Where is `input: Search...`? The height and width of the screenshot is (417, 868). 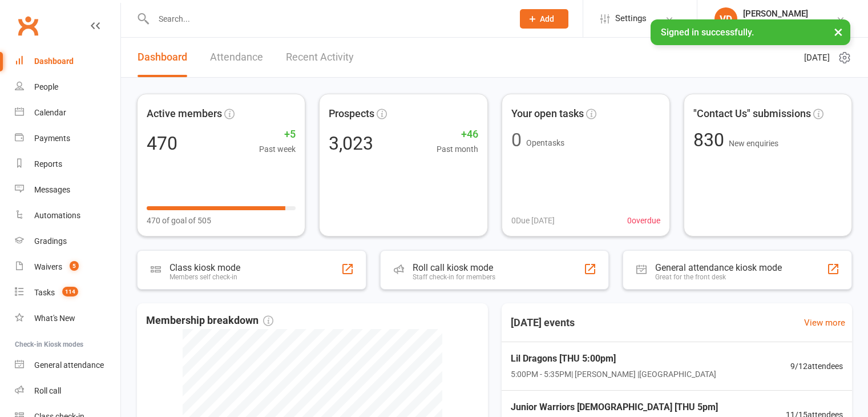
input: Search... is located at coordinates (327, 19).